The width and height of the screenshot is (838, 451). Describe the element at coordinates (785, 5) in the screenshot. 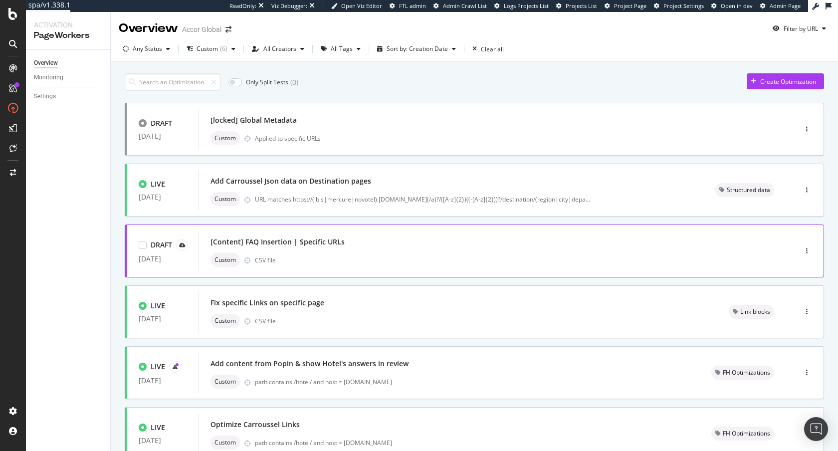

I see `span: Admin Page` at that location.